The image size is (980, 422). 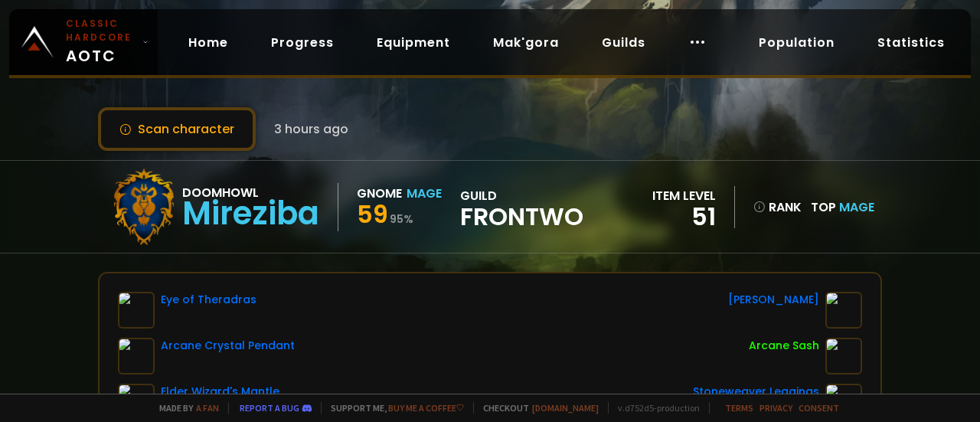 I want to click on a: a fan, so click(x=208, y=408).